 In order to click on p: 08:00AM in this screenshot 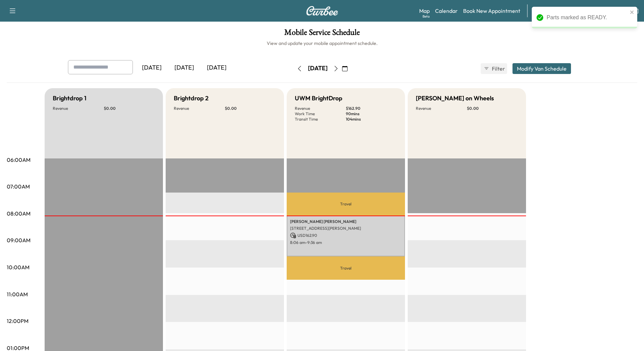, I will do `click(18, 214)`.